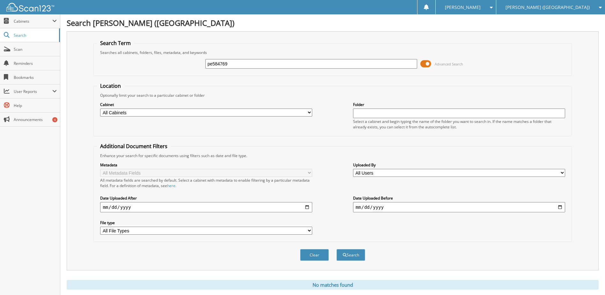 The height and width of the screenshot is (295, 605). I want to click on input: end, so click(459, 207).